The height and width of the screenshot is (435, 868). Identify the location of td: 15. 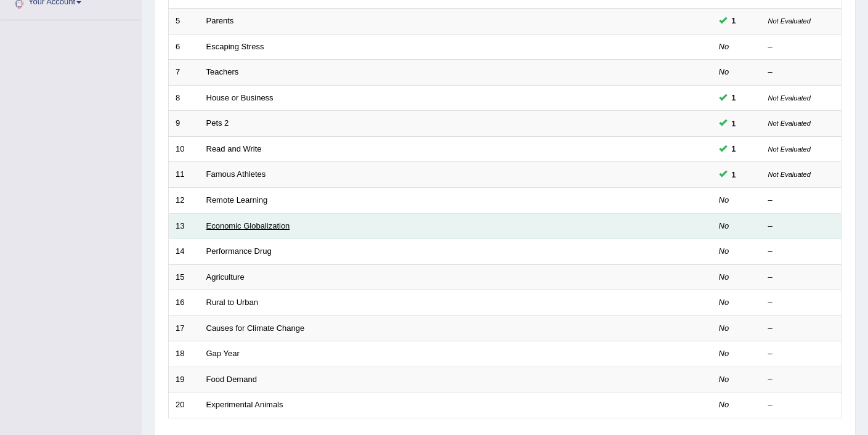
(185, 278).